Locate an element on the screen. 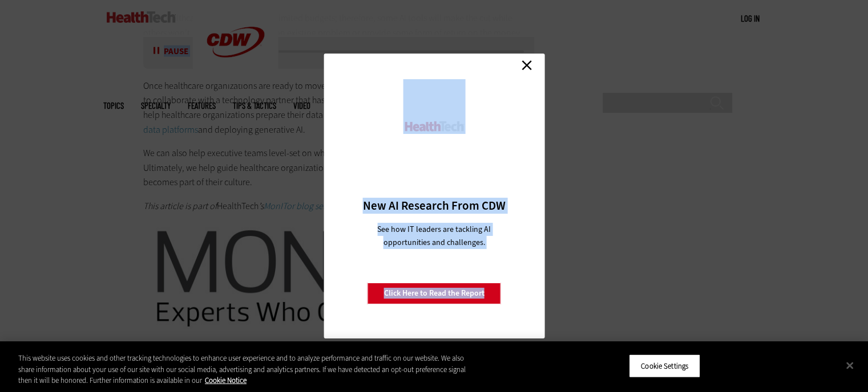 This screenshot has height=392, width=868. p: See how IT leaders are tackling AI opportunities and challenges. is located at coordinates (434, 236).